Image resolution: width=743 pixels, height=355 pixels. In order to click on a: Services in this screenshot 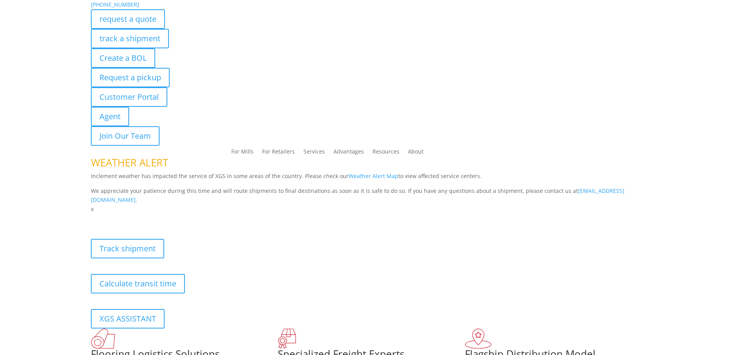, I will do `click(314, 153)`.